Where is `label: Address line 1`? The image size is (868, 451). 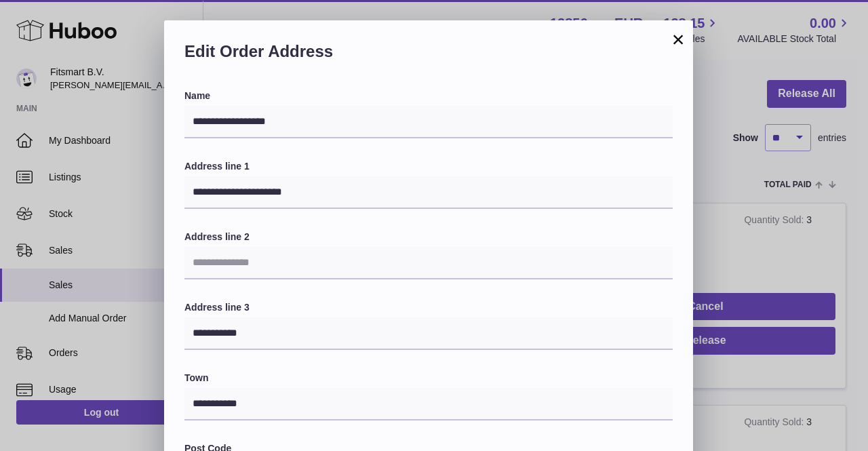
label: Address line 1 is located at coordinates (429, 166).